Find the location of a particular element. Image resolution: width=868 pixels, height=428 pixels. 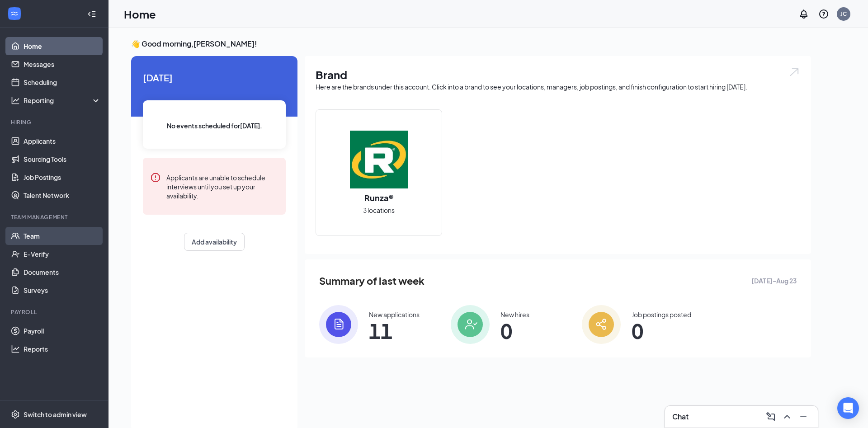

span: 3 locations is located at coordinates (379, 210).